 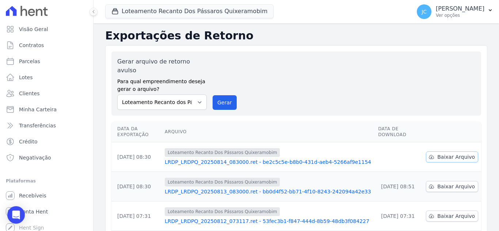 I want to click on a: LRDP_LRDPQ_20250813_083000.ret - bb0d4f52-bb71-4f10-8243-242094a42e33, so click(x=268, y=192).